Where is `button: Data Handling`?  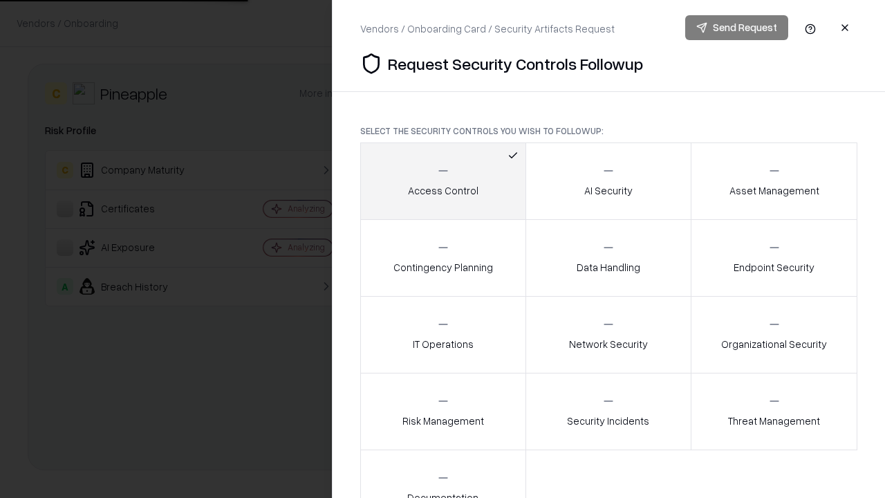 button: Data Handling is located at coordinates (609, 258).